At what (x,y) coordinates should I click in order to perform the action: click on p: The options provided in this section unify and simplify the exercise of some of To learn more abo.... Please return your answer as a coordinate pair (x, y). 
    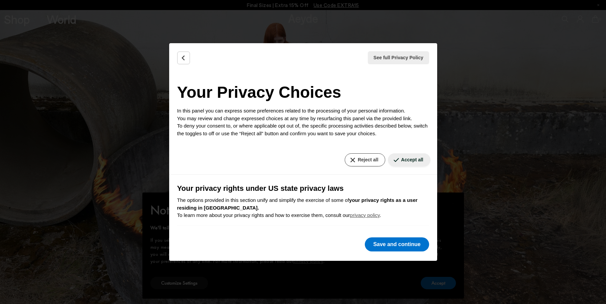
    Looking at the image, I should click on (303, 208).